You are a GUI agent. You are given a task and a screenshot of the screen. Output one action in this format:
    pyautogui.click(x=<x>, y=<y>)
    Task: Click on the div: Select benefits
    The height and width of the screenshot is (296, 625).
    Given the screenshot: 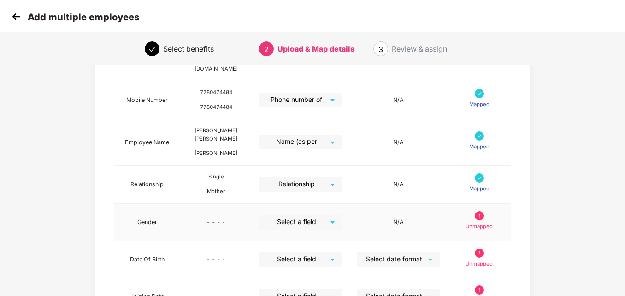 What is the action you would take?
    pyautogui.click(x=188, y=49)
    